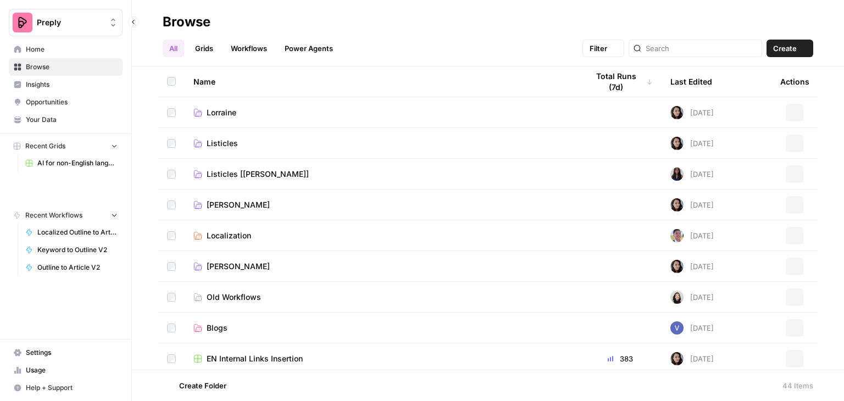  I want to click on span: AI for non-English languages, so click(78, 163).